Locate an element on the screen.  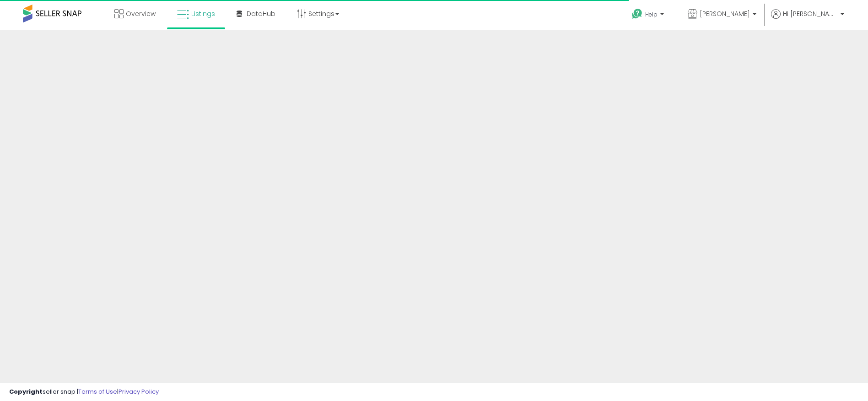
span: Overview is located at coordinates (140, 14).